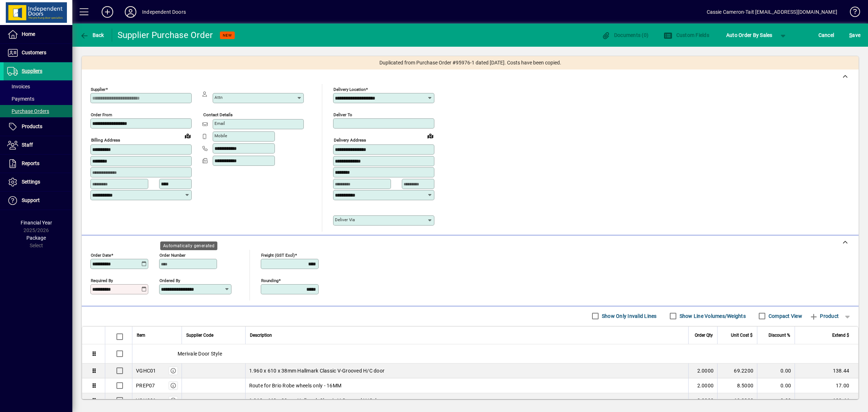 The height and width of the screenshot is (412, 868). Describe the element at coordinates (92, 35) in the screenshot. I see `app-page-header-button: Back` at that location.